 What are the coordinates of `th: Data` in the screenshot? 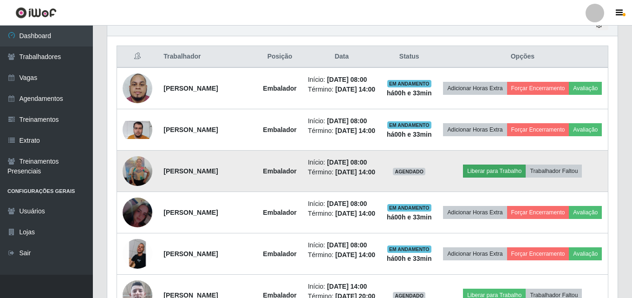 It's located at (342, 57).